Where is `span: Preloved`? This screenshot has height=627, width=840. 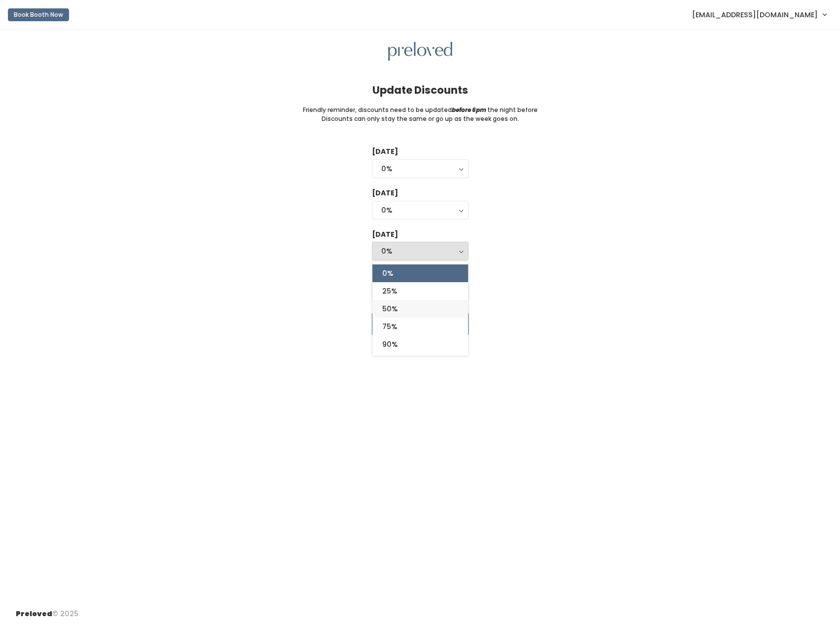
span: Preloved is located at coordinates (34, 614).